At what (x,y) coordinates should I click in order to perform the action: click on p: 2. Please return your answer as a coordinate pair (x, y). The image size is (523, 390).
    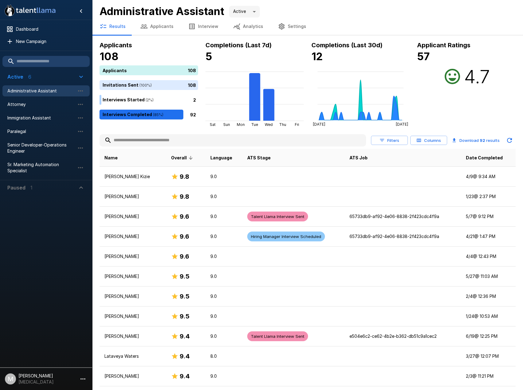
    Looking at the image, I should click on (194, 99).